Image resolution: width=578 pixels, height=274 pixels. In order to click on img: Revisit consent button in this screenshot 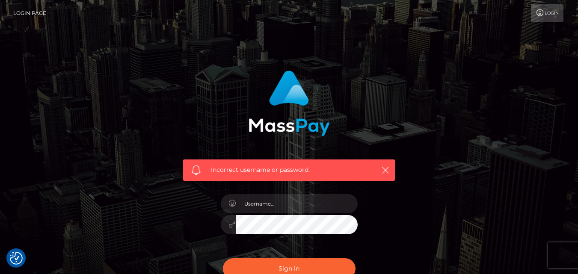, I will do `click(16, 258)`.